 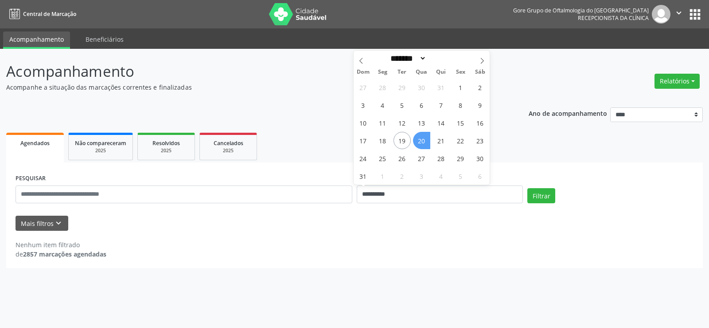 What do you see at coordinates (50, 14) in the screenshot?
I see `span: Central de Marcação` at bounding box center [50, 14].